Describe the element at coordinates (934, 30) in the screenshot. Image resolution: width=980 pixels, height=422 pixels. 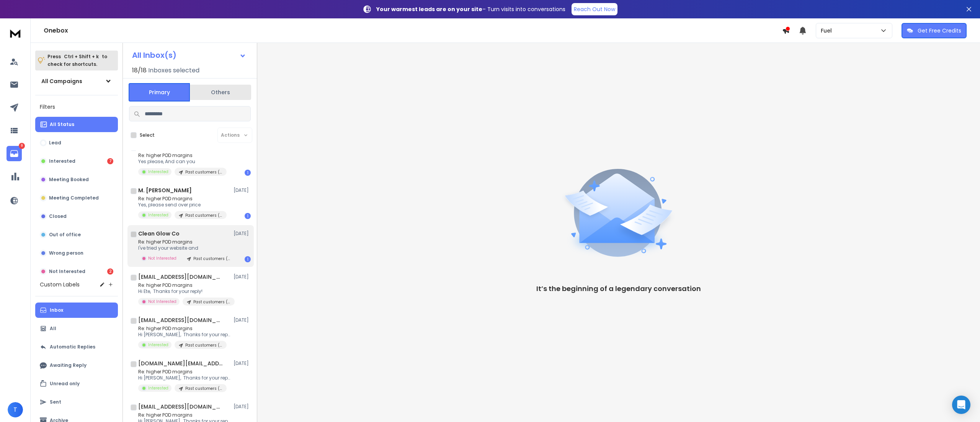
I see `button: Get Free Credits` at that location.